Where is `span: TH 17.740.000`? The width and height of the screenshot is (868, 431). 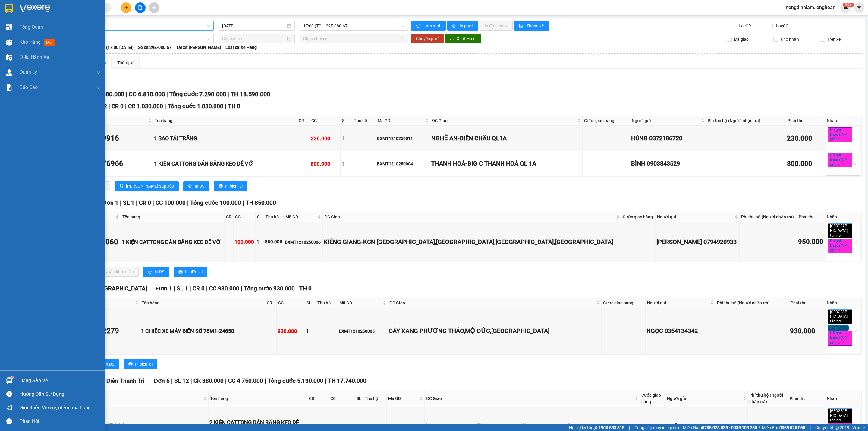 span: TH 17.740.000 is located at coordinates (347, 381).